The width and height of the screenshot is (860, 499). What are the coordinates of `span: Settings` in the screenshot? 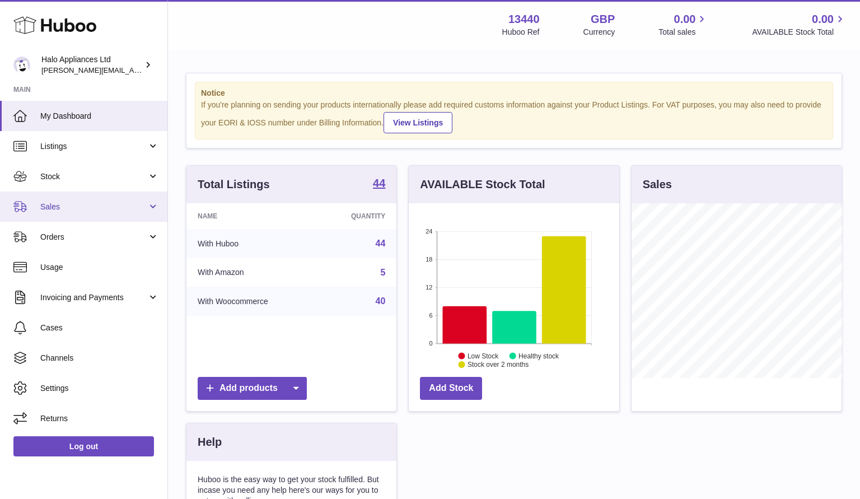 It's located at (100, 388).